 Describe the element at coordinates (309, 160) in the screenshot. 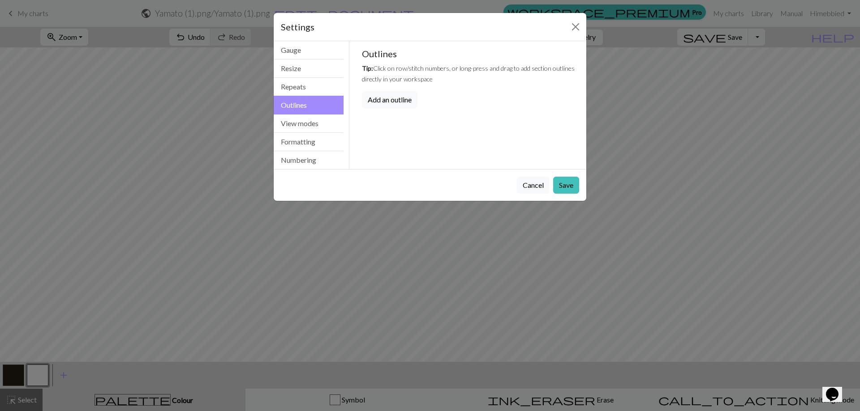

I see `button: Numbering` at that location.